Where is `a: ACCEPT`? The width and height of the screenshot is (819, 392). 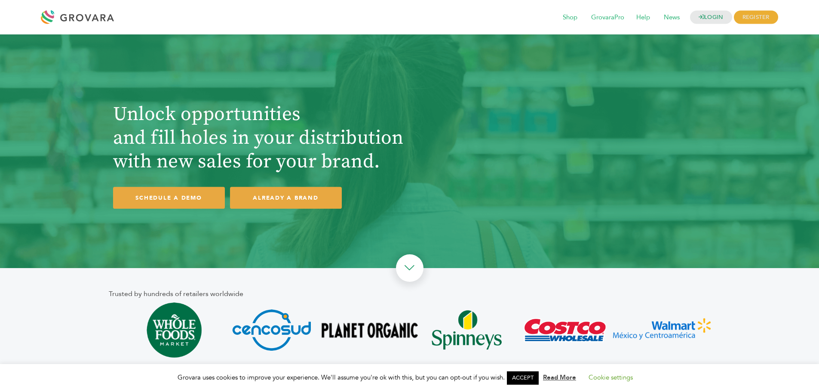
a: ACCEPT is located at coordinates (523, 378).